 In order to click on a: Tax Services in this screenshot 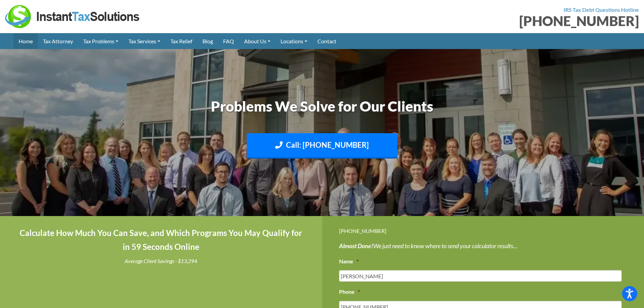, I will do `click(144, 41)`.